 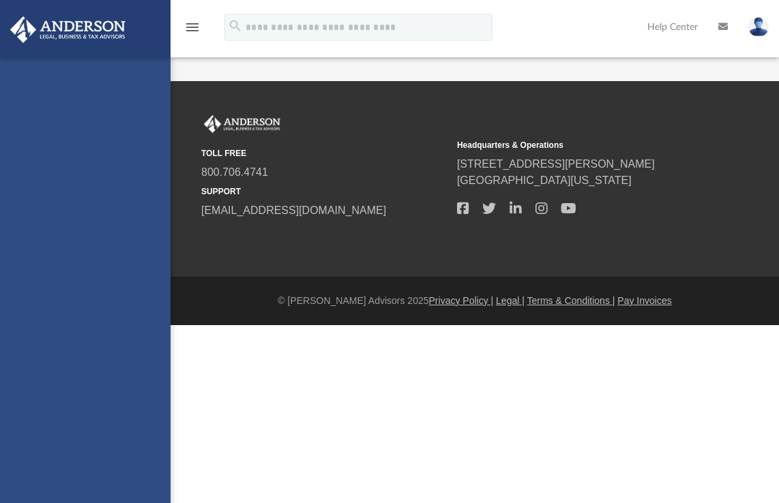 I want to click on img: User Pic, so click(x=758, y=27).